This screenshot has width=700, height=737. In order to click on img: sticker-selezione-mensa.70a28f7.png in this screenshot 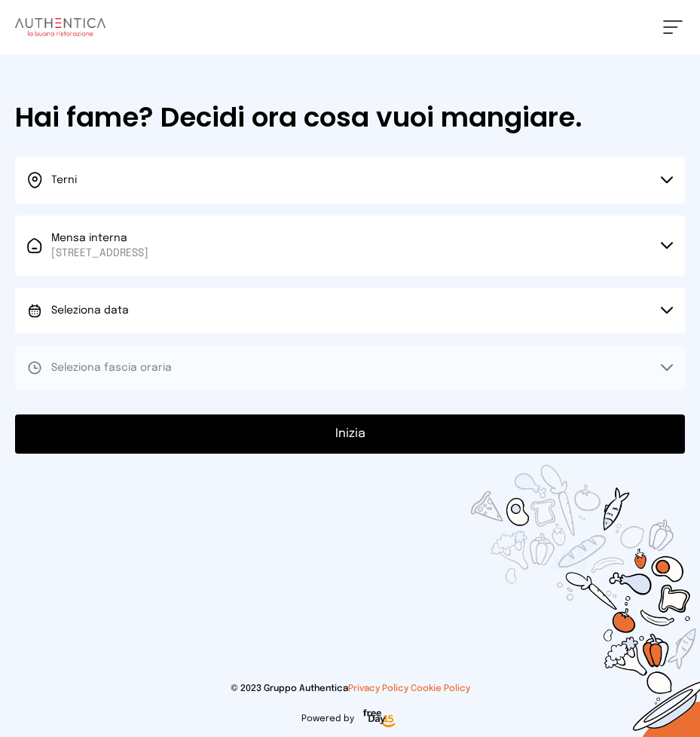, I will do `click(555, 571)`.